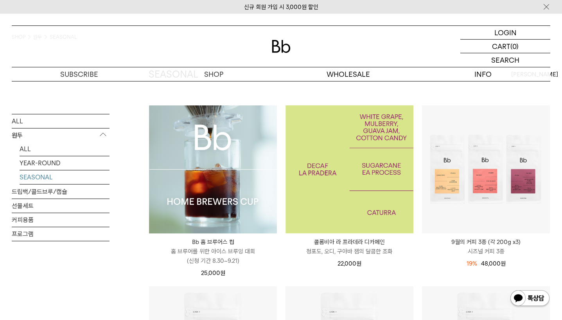 The width and height of the screenshot is (562, 320). What do you see at coordinates (213, 251) in the screenshot?
I see `a: Bb 홈 브루어스 컵 홈 브루어를 위한 아이스 브루잉 대회(신청 기간 8.30~9.21)` at bounding box center [213, 251].